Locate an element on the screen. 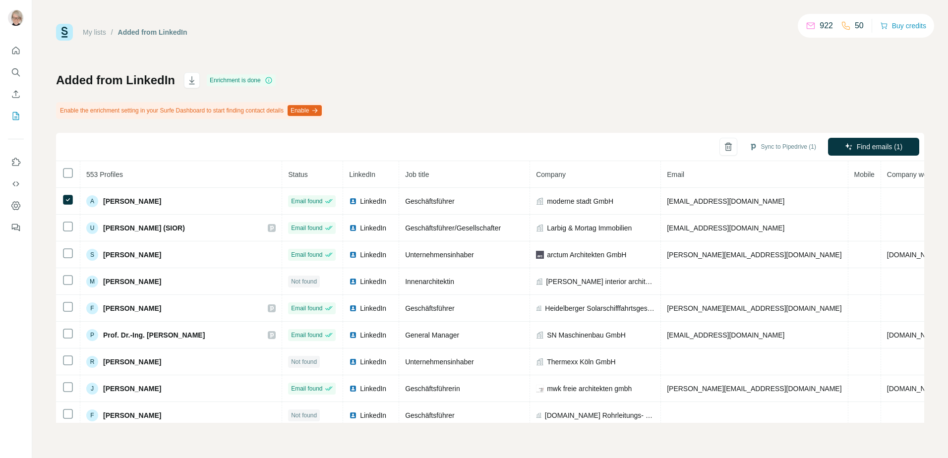  p: 922 is located at coordinates (826, 26).